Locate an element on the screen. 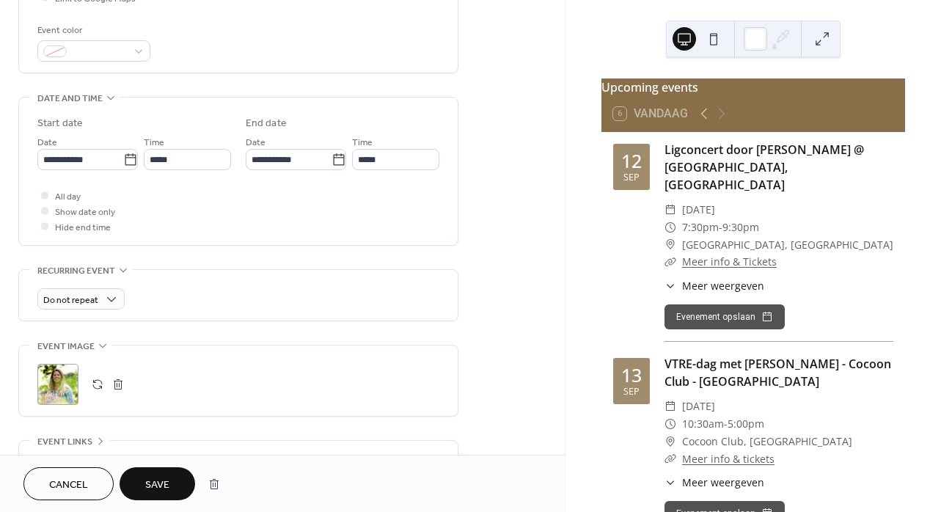 This screenshot has height=512, width=941. button: Cancel is located at coordinates (68, 483).